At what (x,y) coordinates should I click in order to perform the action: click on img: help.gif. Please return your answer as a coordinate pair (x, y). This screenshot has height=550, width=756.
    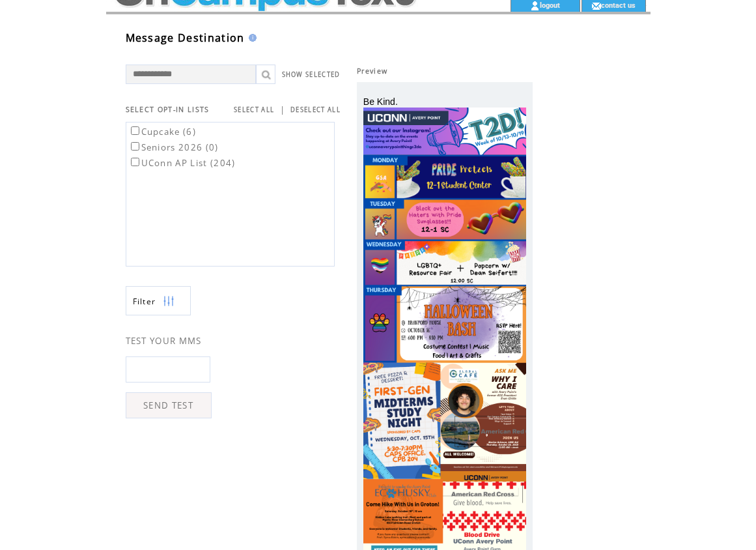
    Looking at the image, I should click on (251, 37).